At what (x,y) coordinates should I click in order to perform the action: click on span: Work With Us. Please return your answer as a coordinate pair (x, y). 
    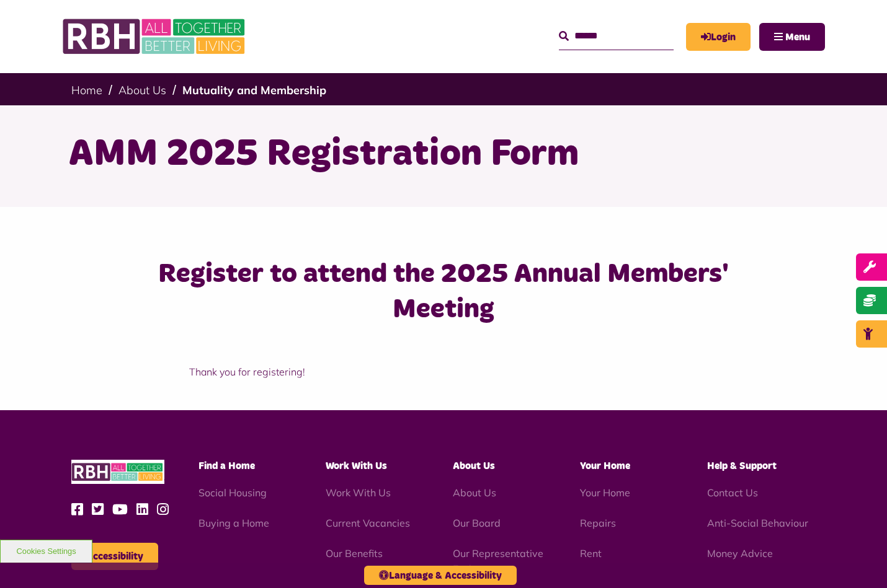
    Looking at the image, I should click on (356, 467).